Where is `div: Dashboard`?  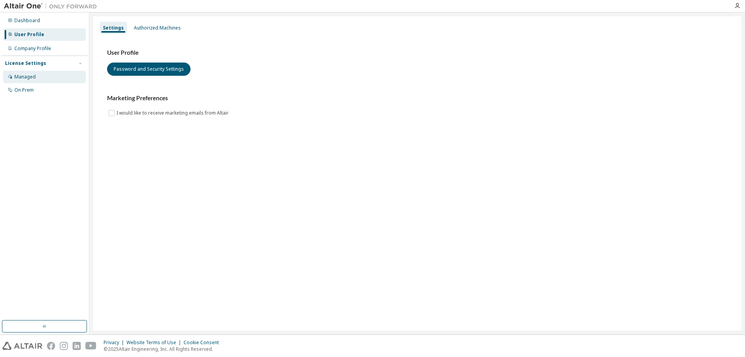
div: Dashboard is located at coordinates (27, 21).